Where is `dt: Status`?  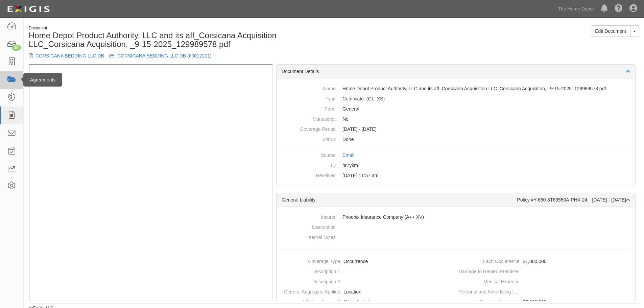
dt: Status is located at coordinates (309, 138).